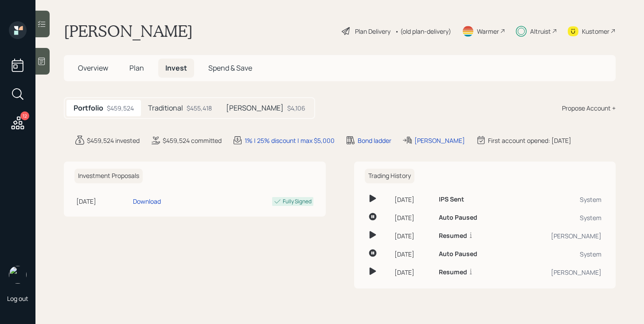  What do you see at coordinates (289, 140) in the screenshot?
I see `div: 1% | 25% discount | max $5,000` at bounding box center [289, 140].